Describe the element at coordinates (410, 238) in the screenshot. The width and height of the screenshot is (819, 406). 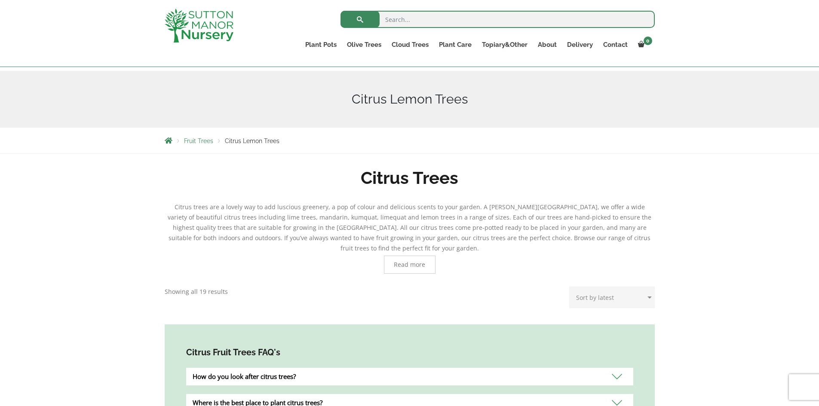
I see `div: Citrus trees are a lovely way to add luscious greenery, a pop of colour and delicious scents to y...` at that location.